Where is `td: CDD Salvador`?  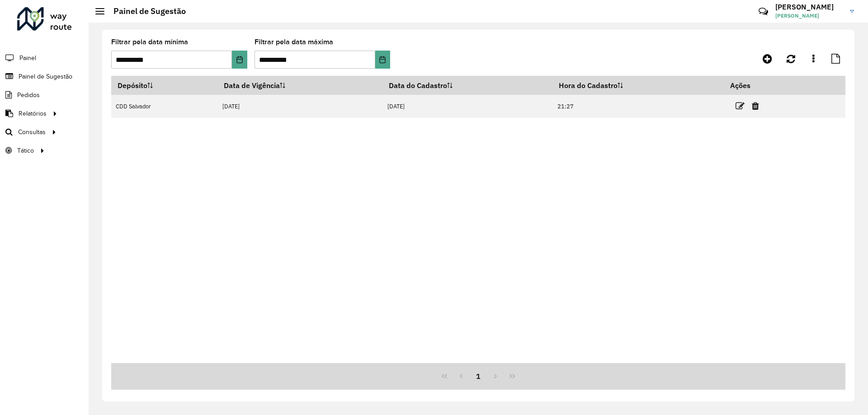
td: CDD Salvador is located at coordinates (164, 106).